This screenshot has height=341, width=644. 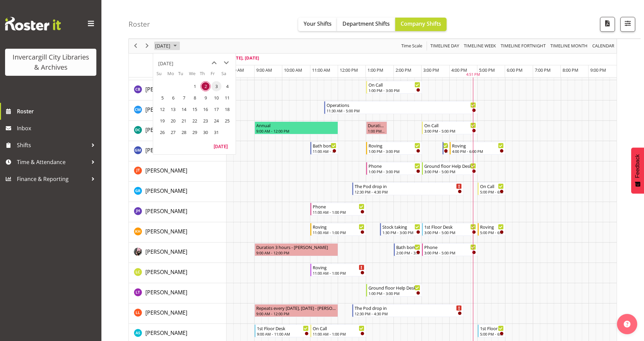 What do you see at coordinates (407, 250) in the screenshot?
I see `div: Keyu Chen"s event - Bath bombs Begin From Thursday, October 2, 2025 at 2:00:00 PM GMT+13:00 Ends ...` at bounding box center [407, 250].